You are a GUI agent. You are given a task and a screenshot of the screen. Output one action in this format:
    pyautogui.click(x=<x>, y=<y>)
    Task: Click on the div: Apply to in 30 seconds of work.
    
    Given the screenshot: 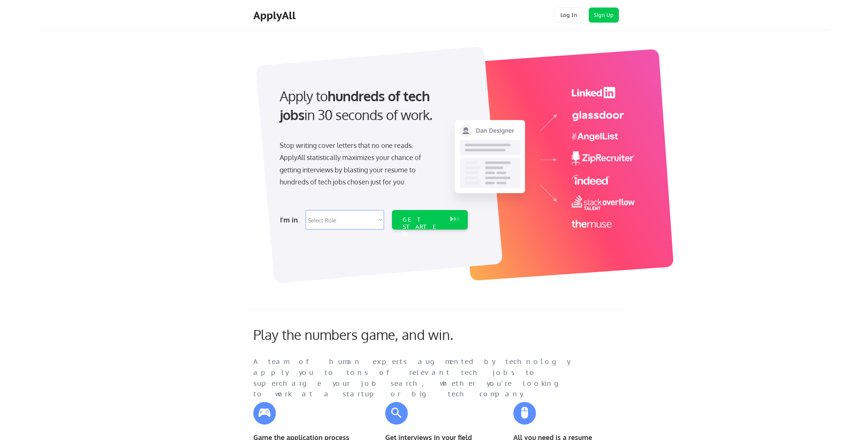 What is the action you would take?
    pyautogui.click(x=372, y=105)
    